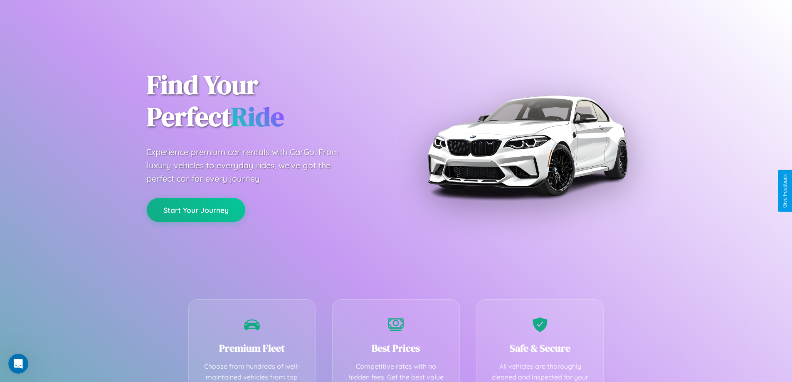 Image resolution: width=792 pixels, height=382 pixels. I want to click on div: Give Feedback, so click(785, 191).